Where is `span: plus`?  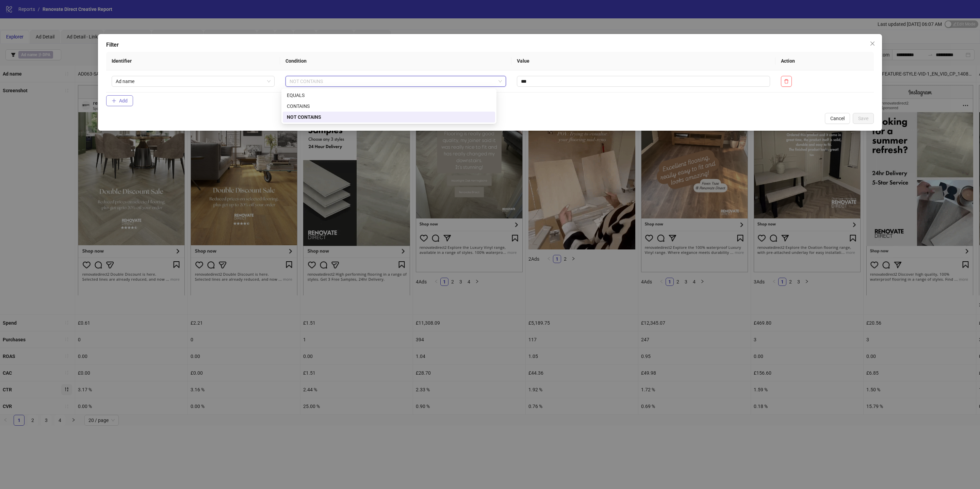 span: plus is located at coordinates (114, 101).